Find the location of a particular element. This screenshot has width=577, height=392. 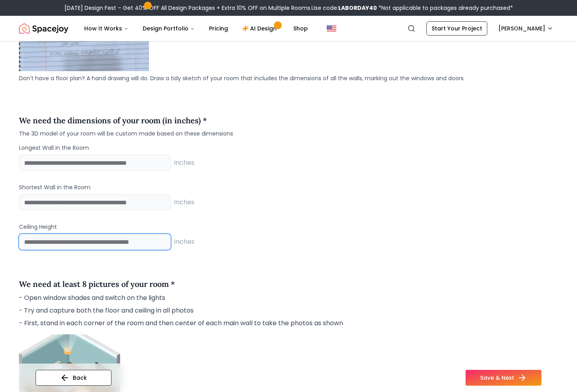

span: Use code: is located at coordinates (344, 8).